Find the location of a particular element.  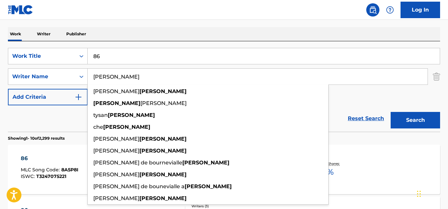

span: 8A5P8I is located at coordinates (70, 169).